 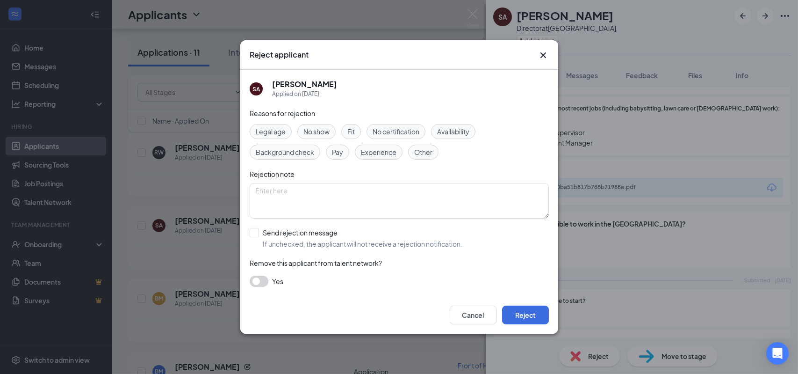 I want to click on button: Close, so click(x=543, y=55).